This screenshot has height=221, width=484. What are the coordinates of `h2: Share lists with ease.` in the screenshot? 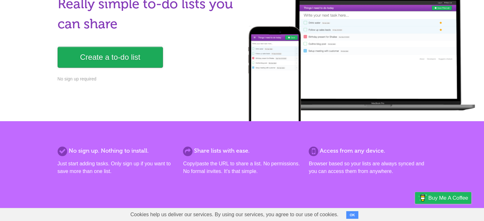 It's located at (242, 151).